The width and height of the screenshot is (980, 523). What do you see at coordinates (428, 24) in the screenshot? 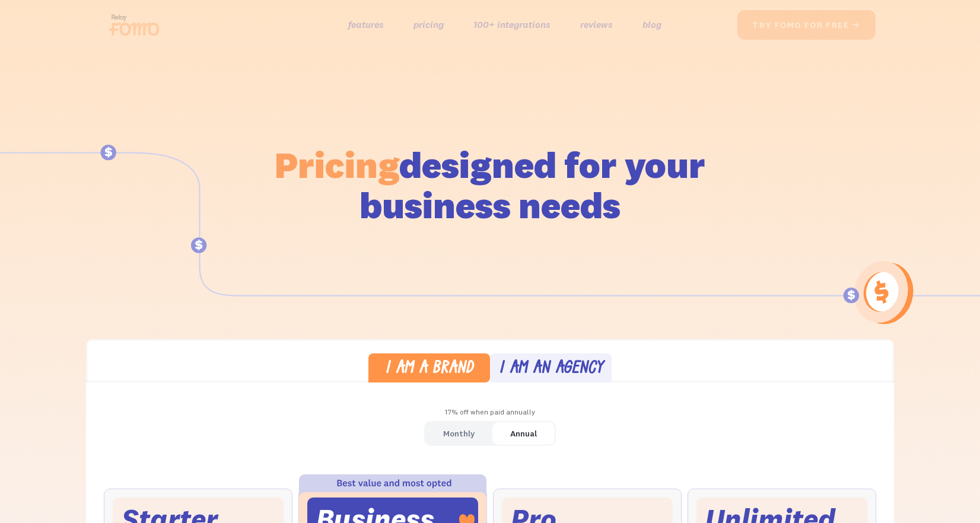
I see `a: pricing` at bounding box center [428, 24].